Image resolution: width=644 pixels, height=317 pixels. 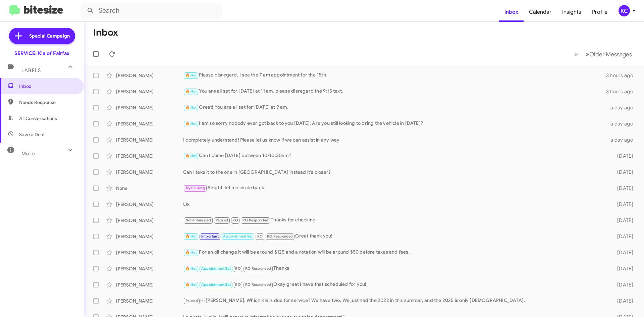 I want to click on div: Okay great I have that scheduled for you!, so click(x=395, y=285).